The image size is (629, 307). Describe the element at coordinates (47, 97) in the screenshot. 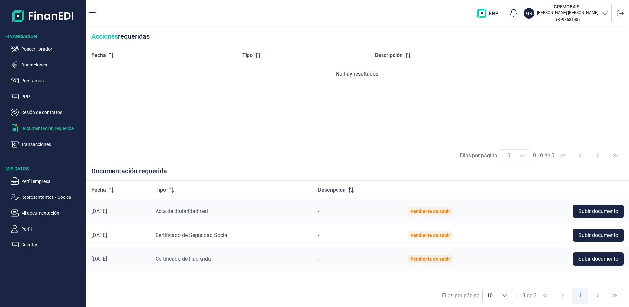

I see `button: PPP` at that location.